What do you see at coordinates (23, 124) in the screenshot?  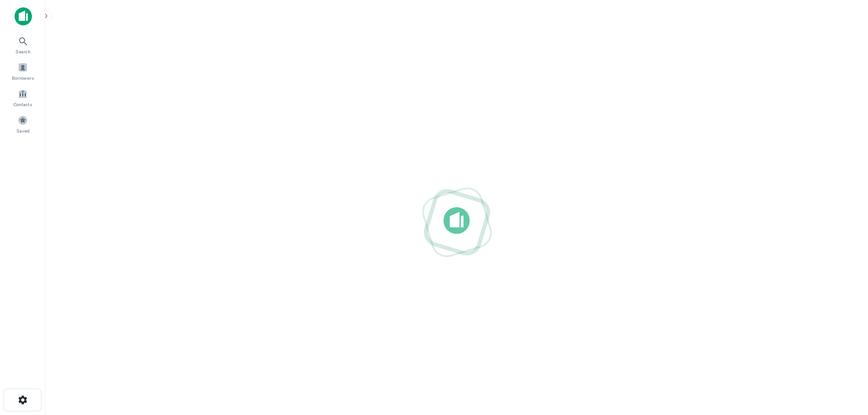 I see `a: Saved` at bounding box center [23, 124].